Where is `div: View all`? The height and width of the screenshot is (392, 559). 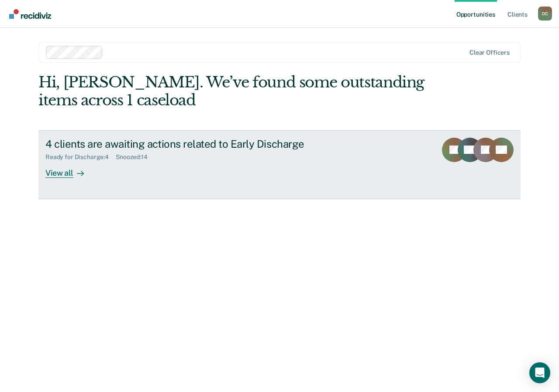 div: View all is located at coordinates (70, 169).